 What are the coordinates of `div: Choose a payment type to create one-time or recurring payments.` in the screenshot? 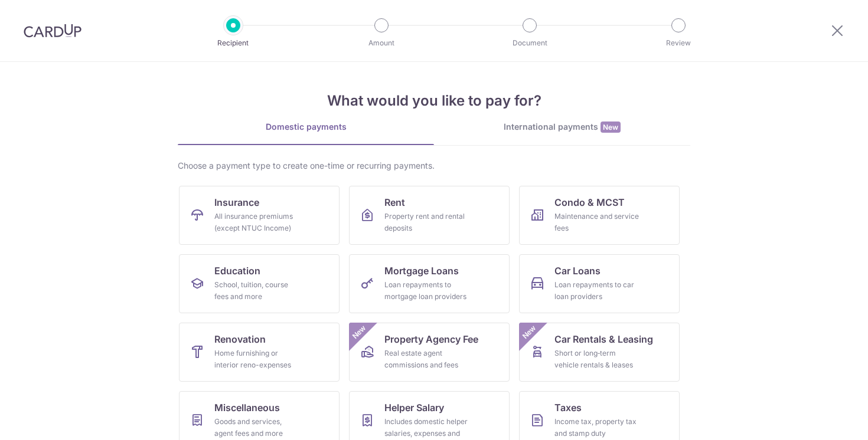 It's located at (434, 166).